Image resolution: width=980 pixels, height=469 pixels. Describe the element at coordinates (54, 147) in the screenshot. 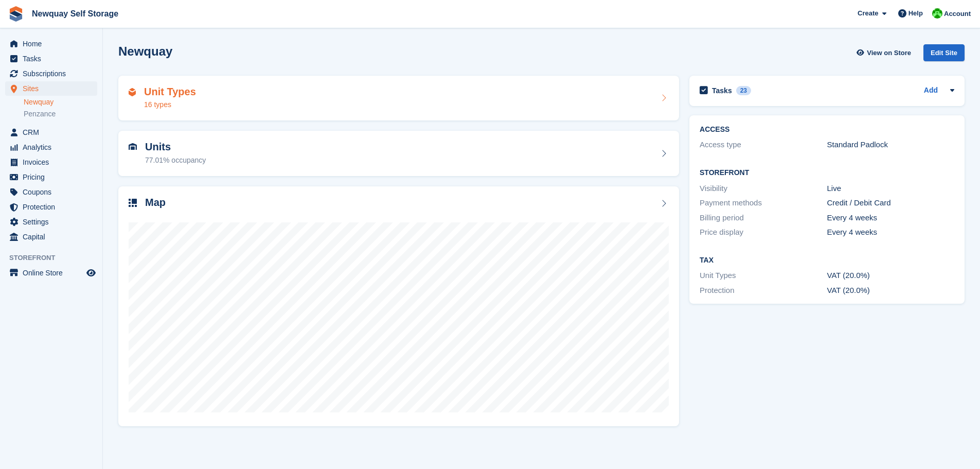

I see `span: Analytics` at that location.